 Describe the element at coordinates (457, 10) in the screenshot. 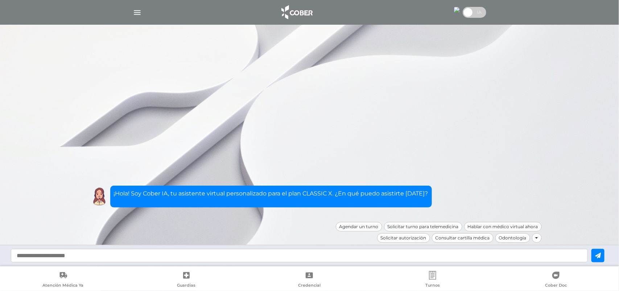

I see `img: 7294` at that location.